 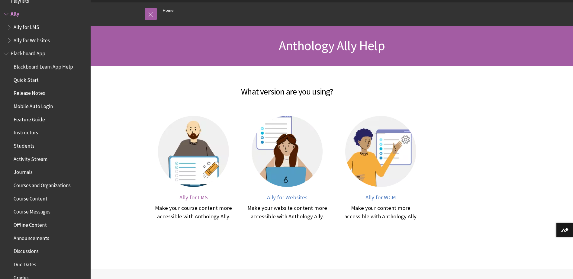 I want to click on span: Instructors, so click(x=26, y=132).